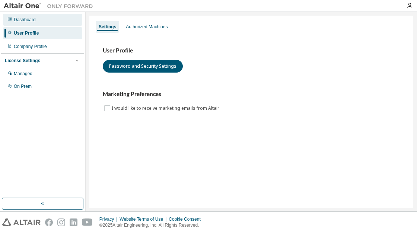 The width and height of the screenshot is (417, 233). What do you see at coordinates (109, 219) in the screenshot?
I see `div: Privacy` at bounding box center [109, 219].